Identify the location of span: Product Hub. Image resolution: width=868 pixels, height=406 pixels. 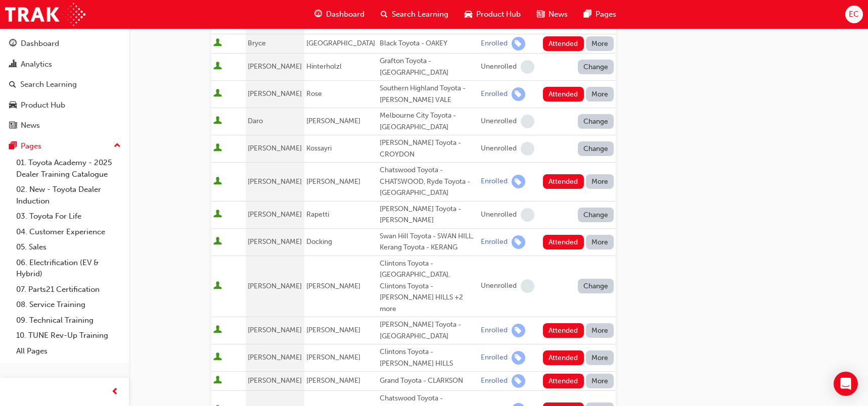
(499, 14).